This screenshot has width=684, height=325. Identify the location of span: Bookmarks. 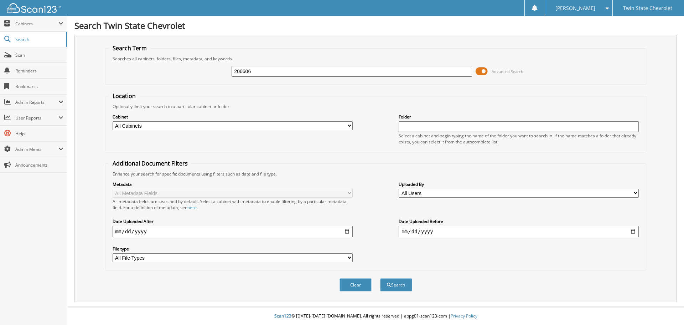
(39, 86).